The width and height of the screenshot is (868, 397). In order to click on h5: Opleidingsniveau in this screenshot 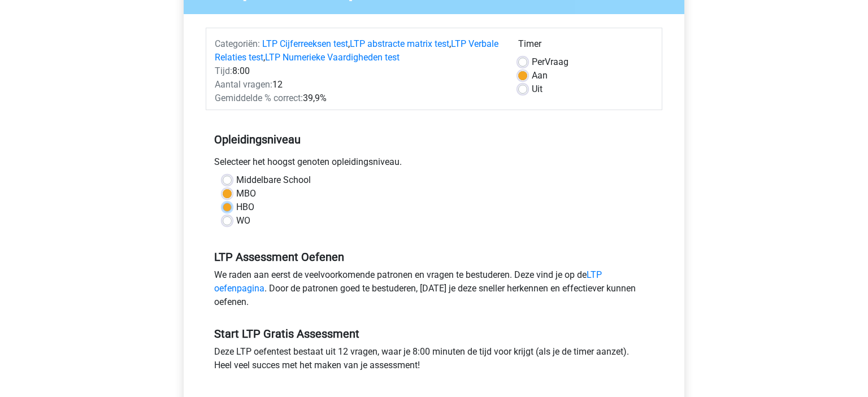, I will do `click(434, 139)`.